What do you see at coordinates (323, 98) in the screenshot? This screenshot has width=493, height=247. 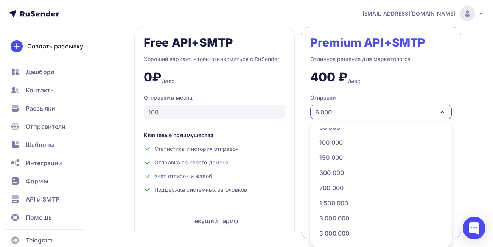 I see `div: Отправки` at bounding box center [323, 98].